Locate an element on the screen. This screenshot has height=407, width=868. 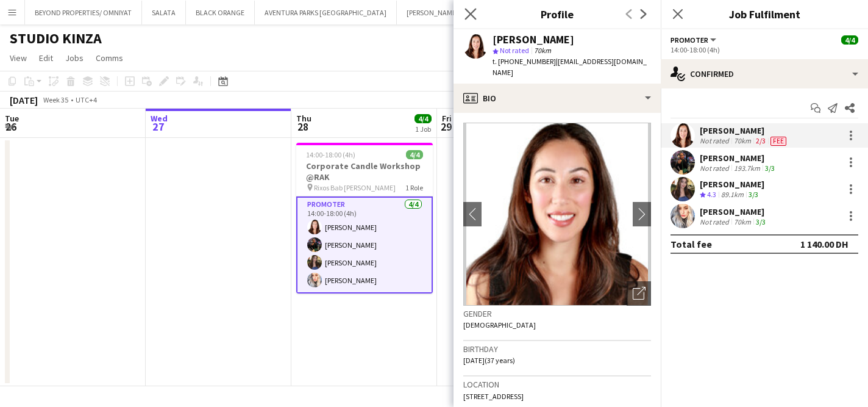
button: SALATA is located at coordinates (164, 12).